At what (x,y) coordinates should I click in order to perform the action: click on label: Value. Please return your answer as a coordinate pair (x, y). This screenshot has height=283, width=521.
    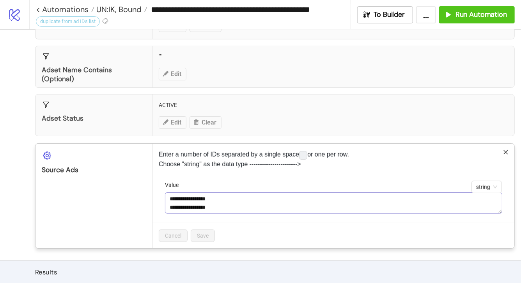
    Looking at the image, I should click on (174, 185).